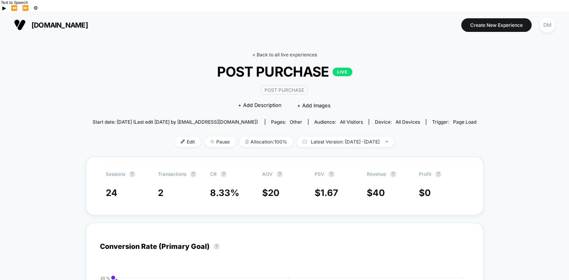 Image resolution: width=569 pixels, height=280 pixels. I want to click on span: Transactions, so click(172, 174).